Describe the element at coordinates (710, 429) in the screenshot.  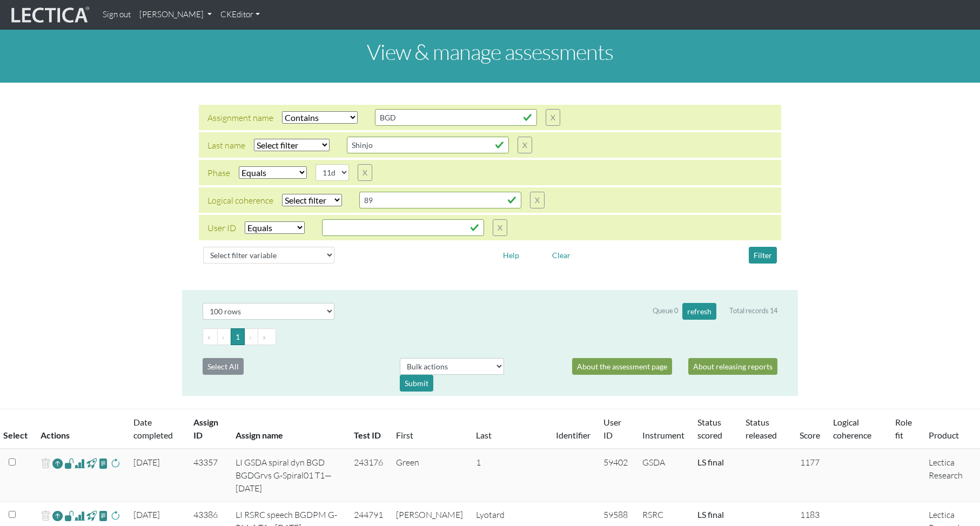
I see `a: Status scored` at that location.